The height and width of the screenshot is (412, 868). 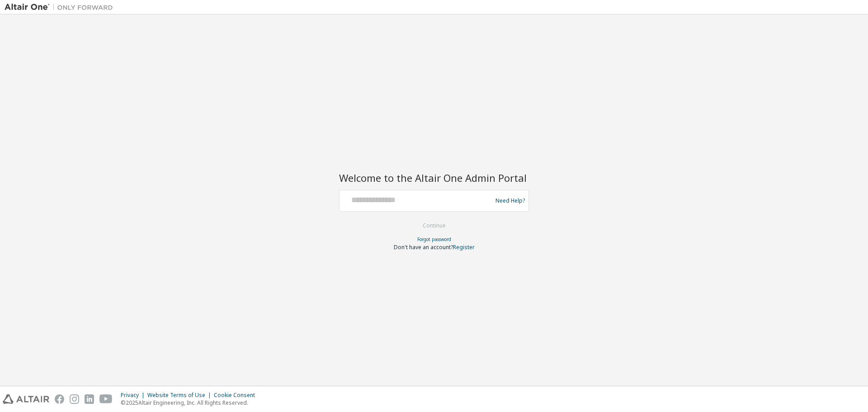 I want to click on img: altair_logo.svg, so click(x=26, y=399).